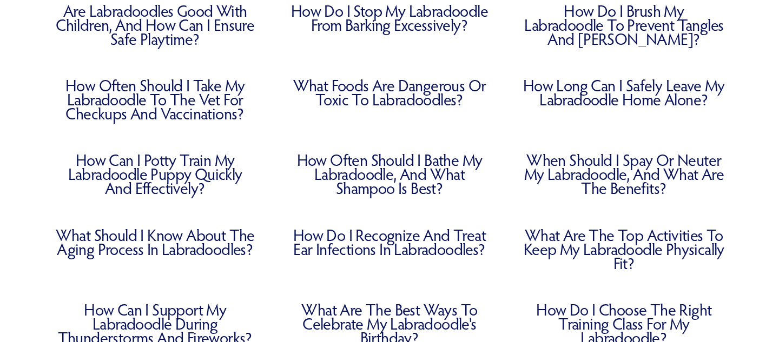 The height and width of the screenshot is (342, 779). I want to click on a: What Should I Know About the Aging Process in Labradoodles?, so click(155, 242).